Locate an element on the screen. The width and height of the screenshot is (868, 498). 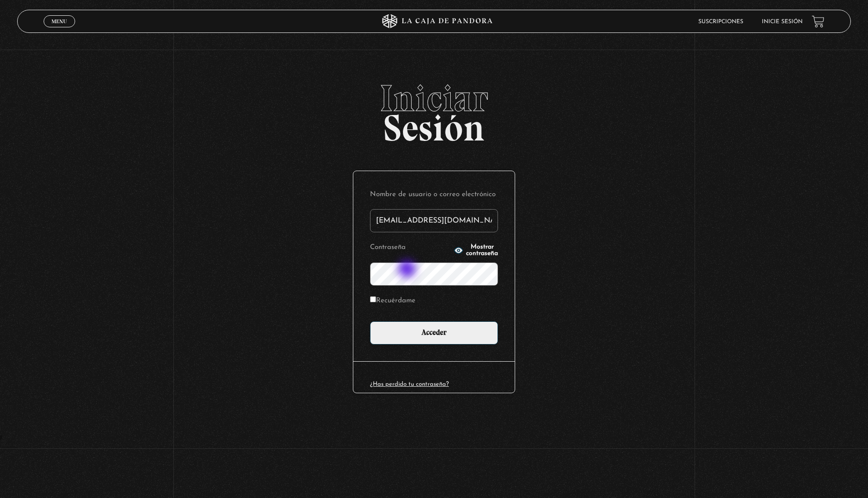
span: Iniciar is located at coordinates (434, 99).